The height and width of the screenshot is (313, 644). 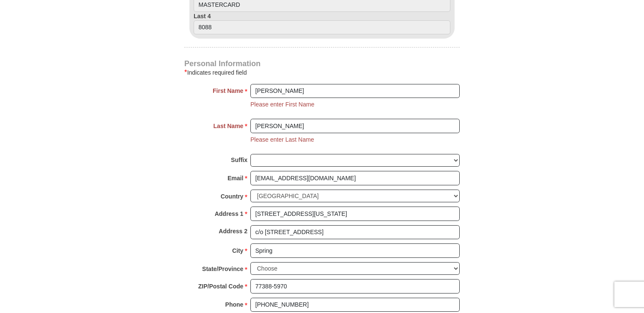 What do you see at coordinates (235, 178) in the screenshot?
I see `strong: Email` at bounding box center [235, 178].